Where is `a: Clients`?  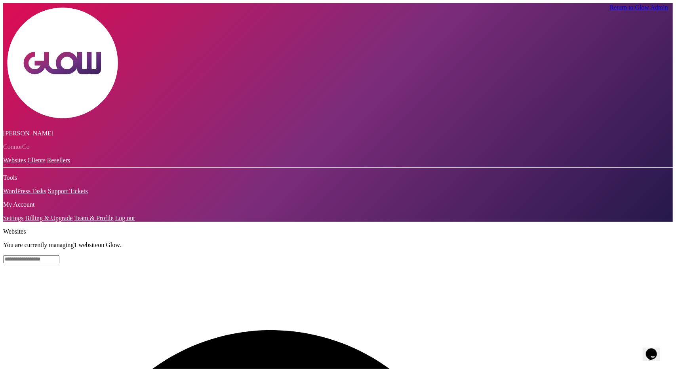 a: Clients is located at coordinates (36, 160).